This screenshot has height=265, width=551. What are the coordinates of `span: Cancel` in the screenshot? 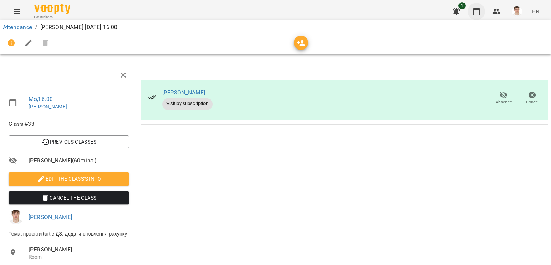 It's located at (532, 102).